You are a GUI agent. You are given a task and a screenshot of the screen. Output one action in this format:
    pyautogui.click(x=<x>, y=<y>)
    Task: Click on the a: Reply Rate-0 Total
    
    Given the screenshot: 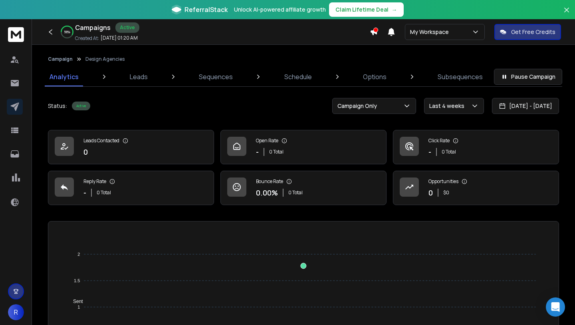 What is the action you would take?
    pyautogui.click(x=131, y=188)
    